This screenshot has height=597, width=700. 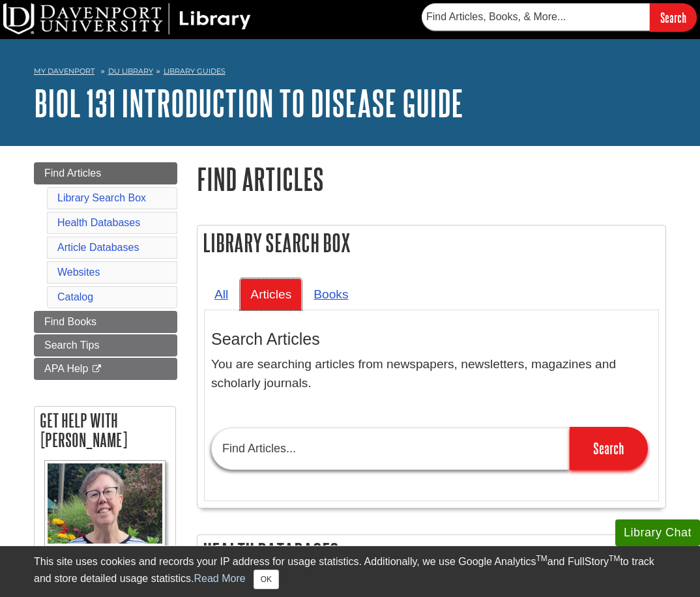 What do you see at coordinates (105, 503) in the screenshot?
I see `img: Profile Photo` at bounding box center [105, 503].